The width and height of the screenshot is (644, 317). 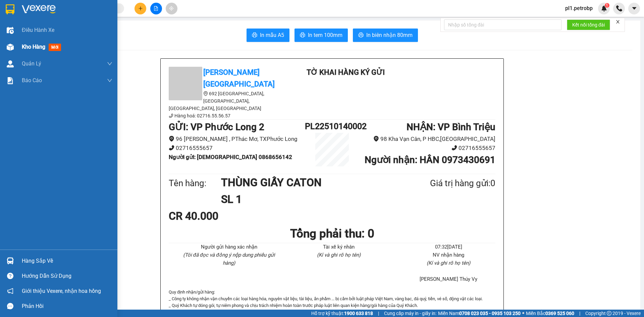 I want to click on span: copyright, so click(x=609, y=313).